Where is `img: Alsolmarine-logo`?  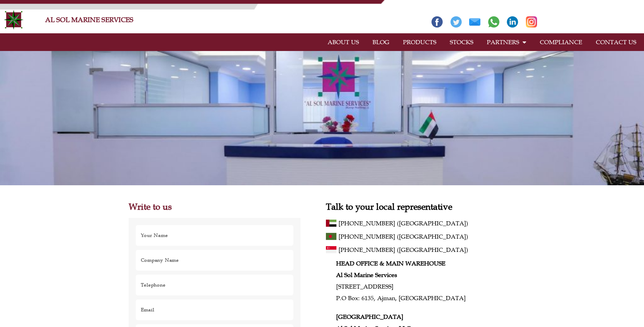
img: Alsolmarine-logo is located at coordinates (14, 20).